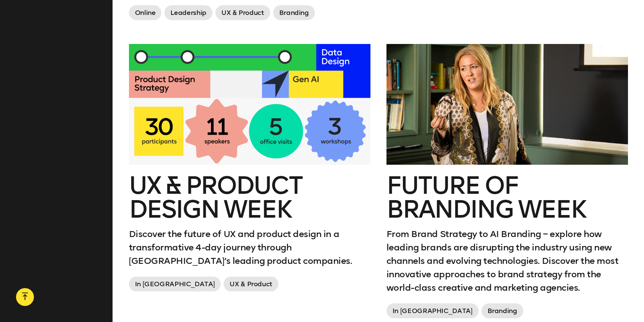  What do you see at coordinates (146, 13) in the screenshot?
I see `span: Online` at bounding box center [146, 13].